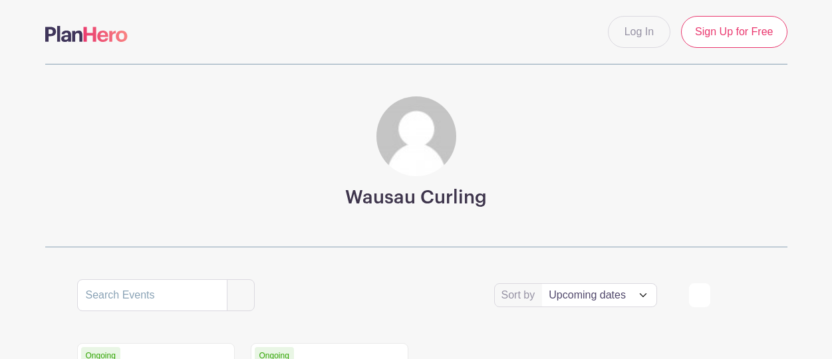  What do you see at coordinates (416, 136) in the screenshot?
I see `img: default-ce2991bfa6775e67f084385cd625a349d9dcbb7a52a09fb2fda1e96e2d18dcdb.png` at bounding box center [416, 136].